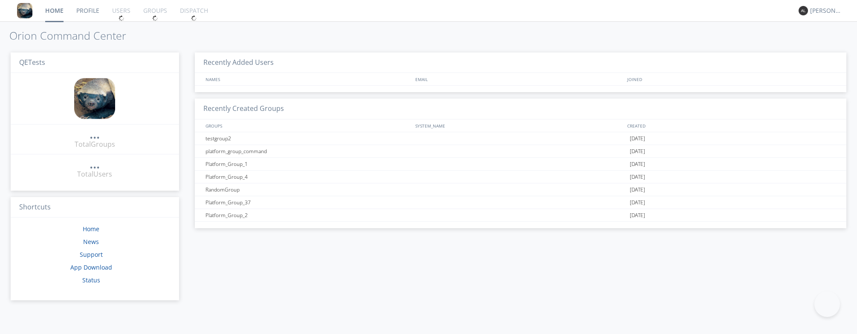 The image size is (857, 334). Describe the element at coordinates (308, 215) in the screenshot. I see `div: Platform_Group_2` at that location.